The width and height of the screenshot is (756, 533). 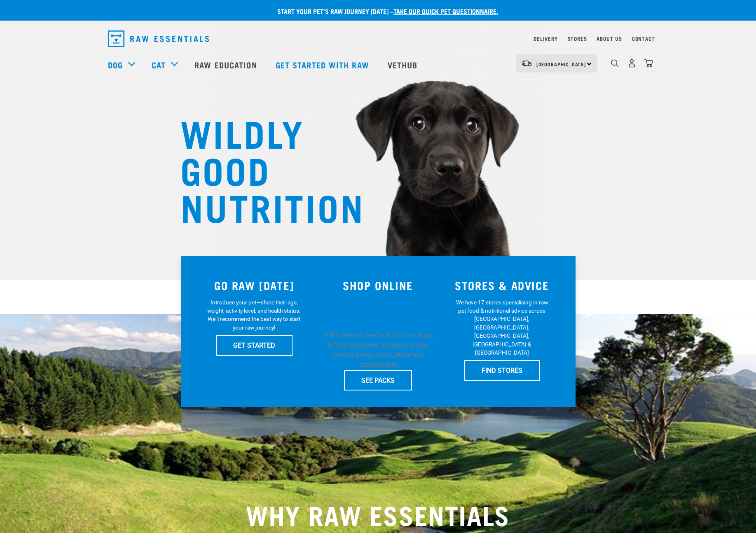 What do you see at coordinates (254, 346) in the screenshot?
I see `a: GET STARTED` at bounding box center [254, 346].